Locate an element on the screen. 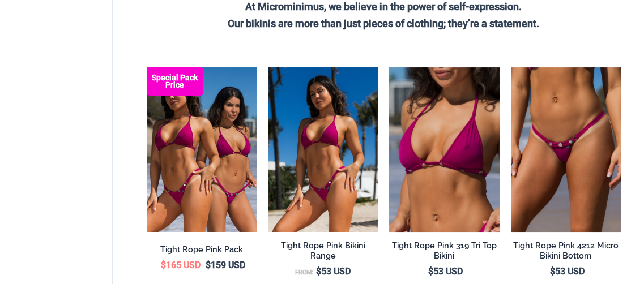 The height and width of the screenshot is (284, 644). a: Tight Rope Pink 319 Tri Top Bikini is located at coordinates (444, 253).